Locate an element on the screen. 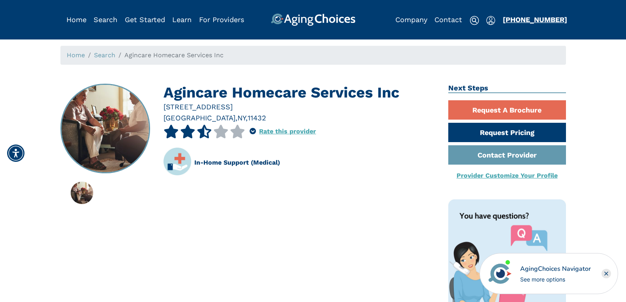  img: search-icon.svg is located at coordinates (475, 21).